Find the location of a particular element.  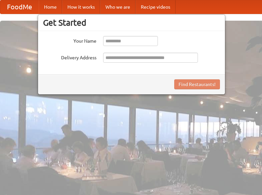

h3: Get Started is located at coordinates (131, 23).